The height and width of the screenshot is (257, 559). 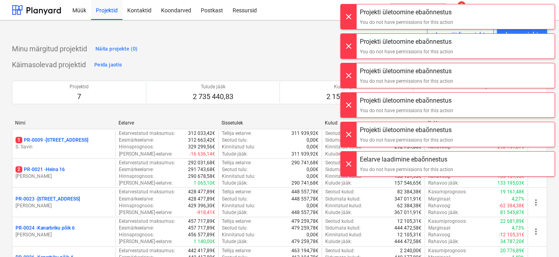 I want to click on p: S. Savin, so click(x=64, y=147).